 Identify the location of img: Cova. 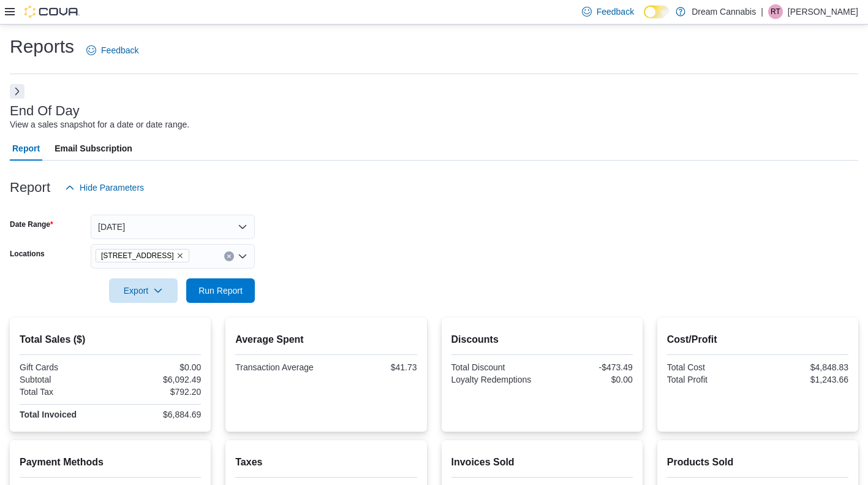
(52, 11).